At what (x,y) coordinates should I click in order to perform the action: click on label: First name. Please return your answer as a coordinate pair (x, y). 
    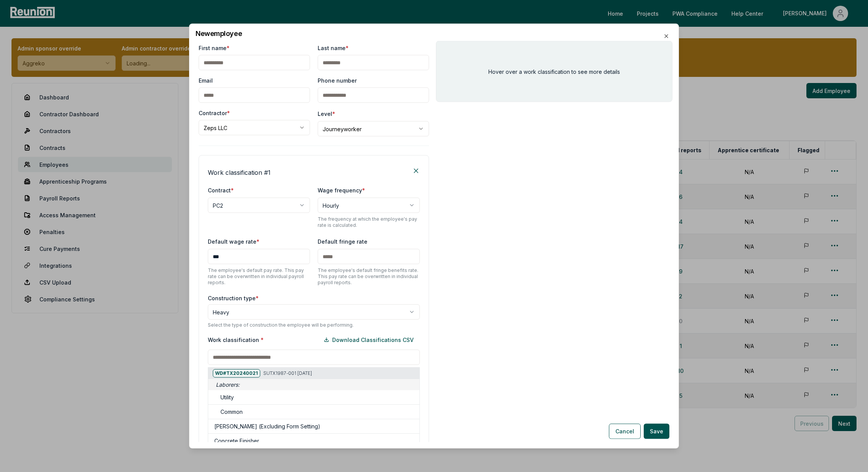
    Looking at the image, I should click on (214, 47).